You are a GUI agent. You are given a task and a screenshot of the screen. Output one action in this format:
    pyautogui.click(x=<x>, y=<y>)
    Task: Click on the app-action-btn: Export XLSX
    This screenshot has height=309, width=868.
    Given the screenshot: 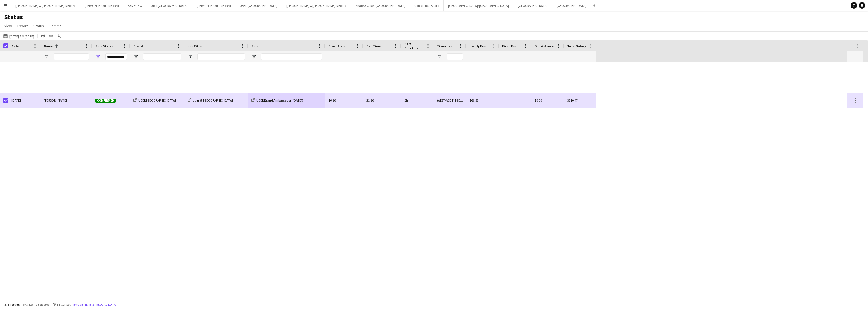 What is the action you would take?
    pyautogui.click(x=59, y=36)
    